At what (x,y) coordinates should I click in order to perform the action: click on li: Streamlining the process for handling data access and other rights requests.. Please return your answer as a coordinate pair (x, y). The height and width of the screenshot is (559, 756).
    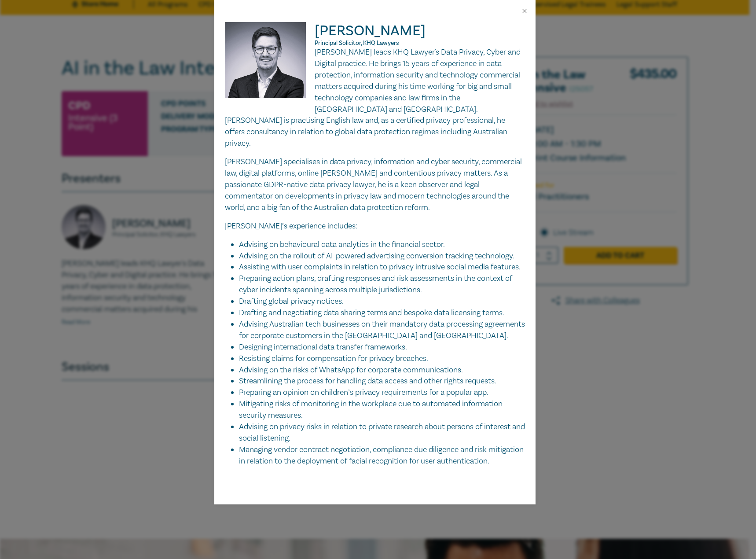
    Looking at the image, I should click on (382, 381).